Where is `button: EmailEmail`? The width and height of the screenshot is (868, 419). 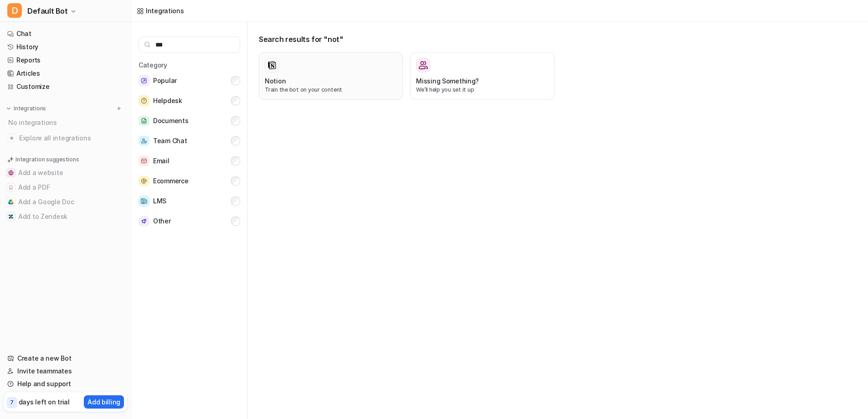 button: EmailEmail is located at coordinates (189, 161).